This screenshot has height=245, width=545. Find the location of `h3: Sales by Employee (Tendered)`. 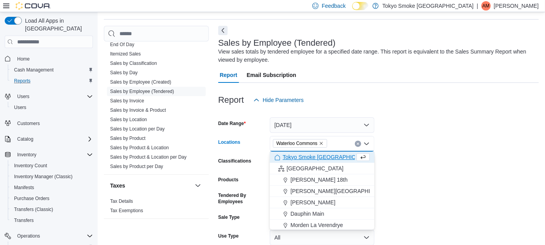

h3: Sales by Employee (Tendered) is located at coordinates (277, 43).